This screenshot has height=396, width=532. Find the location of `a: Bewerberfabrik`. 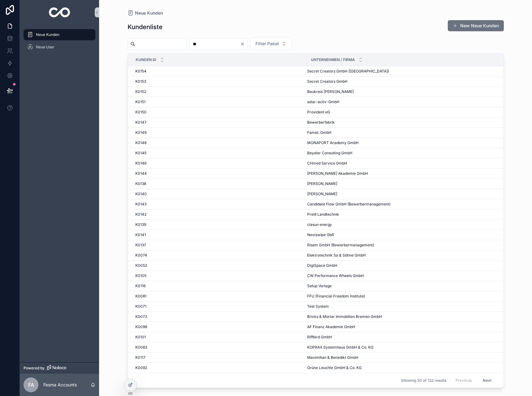

a: Bewerberfabrik is located at coordinates (406, 122).